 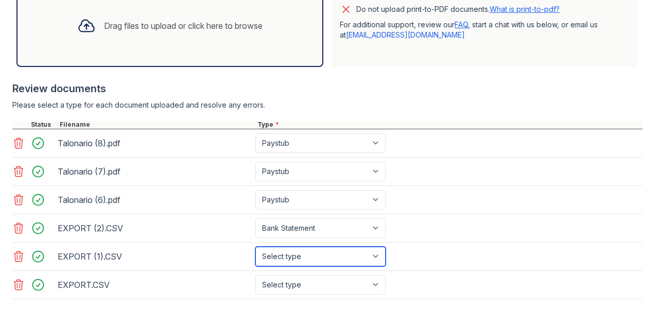 I want to click on p: For additional support, review our , start a chat with us below, or email us at, so click(x=485, y=30).